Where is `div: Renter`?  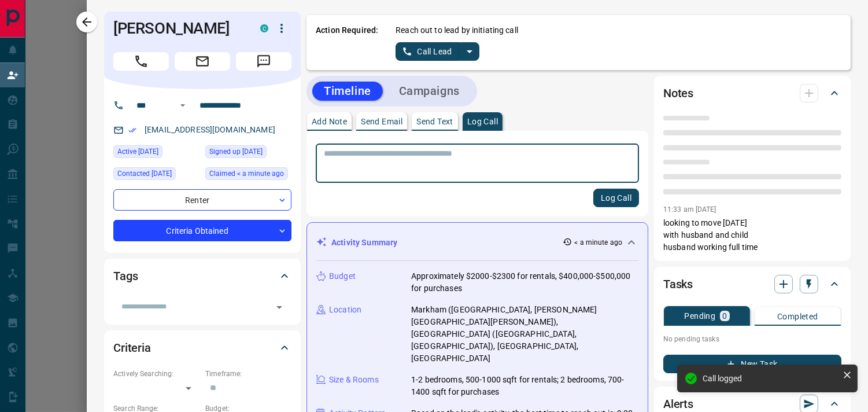
div: Renter is located at coordinates (203, 200).